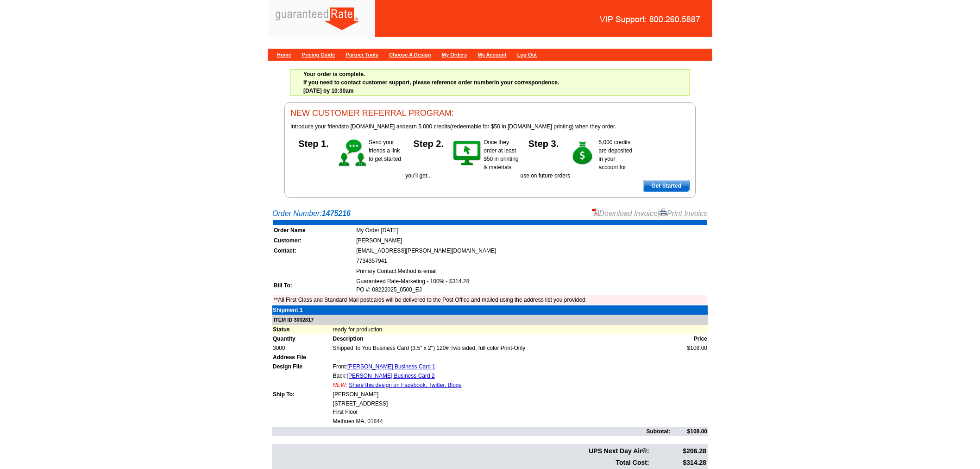 This screenshot has width=980, height=469. What do you see at coordinates (493, 54) in the screenshot?
I see `a: My Account` at bounding box center [493, 54].